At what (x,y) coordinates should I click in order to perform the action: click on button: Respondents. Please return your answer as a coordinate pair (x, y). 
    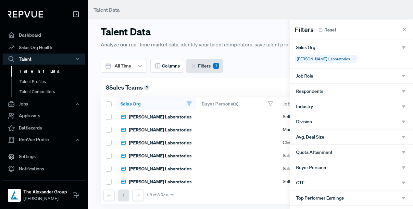
    Looking at the image, I should click on (351, 91).